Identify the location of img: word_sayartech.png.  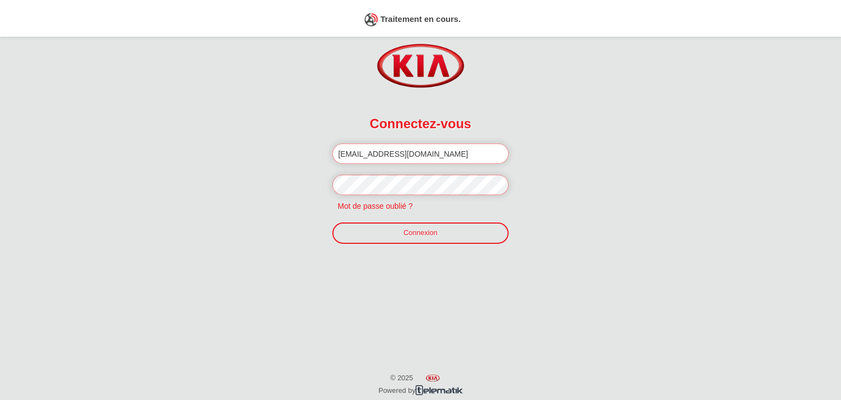
(433, 378).